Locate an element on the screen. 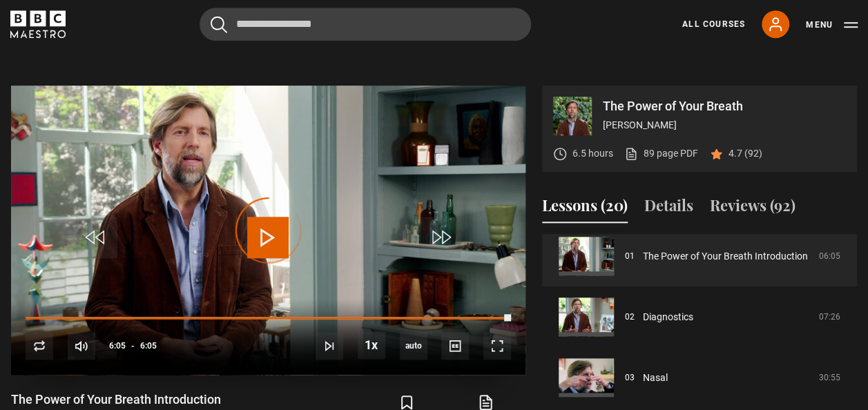 Image resolution: width=868 pixels, height=410 pixels. a: 89 page PDF is located at coordinates (661, 153).